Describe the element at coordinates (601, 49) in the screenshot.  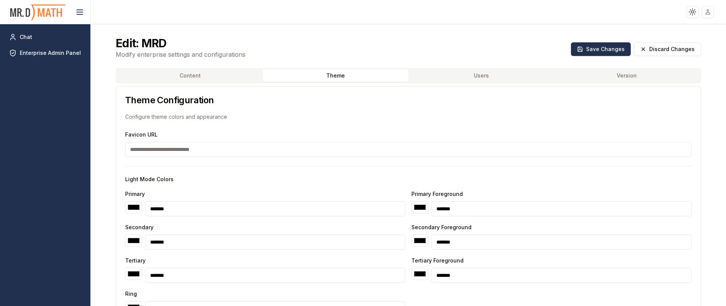
I see `button: Save Changes` at that location.